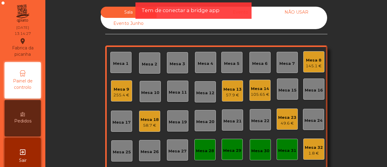  I want to click on div: Mesa 13, so click(233, 89).